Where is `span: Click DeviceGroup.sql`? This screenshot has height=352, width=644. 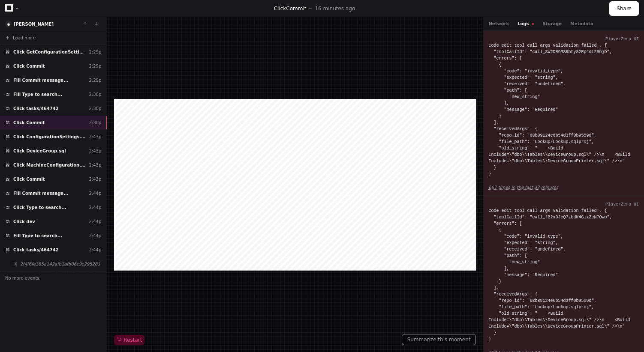
span: Click DeviceGroup.sql is located at coordinates (39, 151).